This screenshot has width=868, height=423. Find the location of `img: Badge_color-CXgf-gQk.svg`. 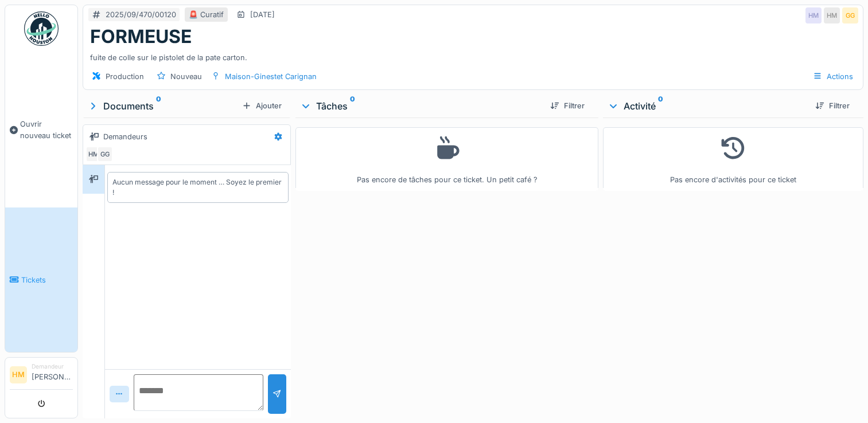

img: Badge_color-CXgf-gQk.svg is located at coordinates (41, 29).